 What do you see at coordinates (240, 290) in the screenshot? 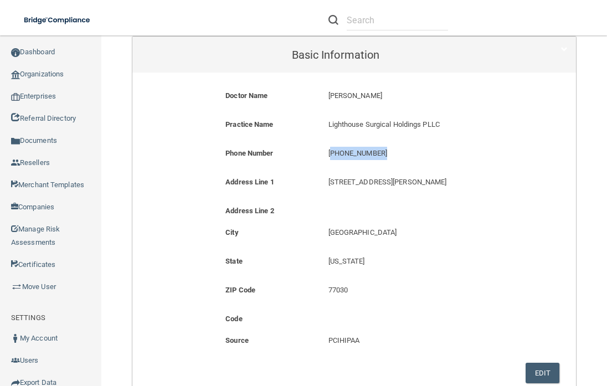
I see `b: ZIP Code` at bounding box center [240, 290].